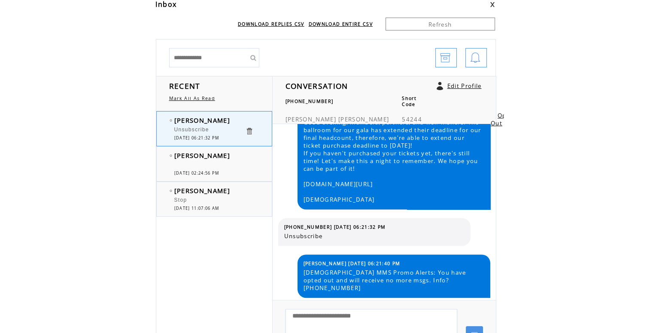 Image resolution: width=653 pixels, height=333 pixels. Describe the element at coordinates (317, 86) in the screenshot. I see `span: CONVERSATION` at that location.